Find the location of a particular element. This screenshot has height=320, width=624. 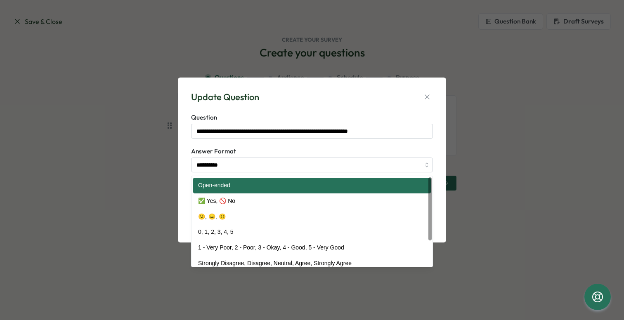

div: Strongly Disagree, Disagree, Neutral, Agree, Strongly Agree is located at coordinates (312, 264).